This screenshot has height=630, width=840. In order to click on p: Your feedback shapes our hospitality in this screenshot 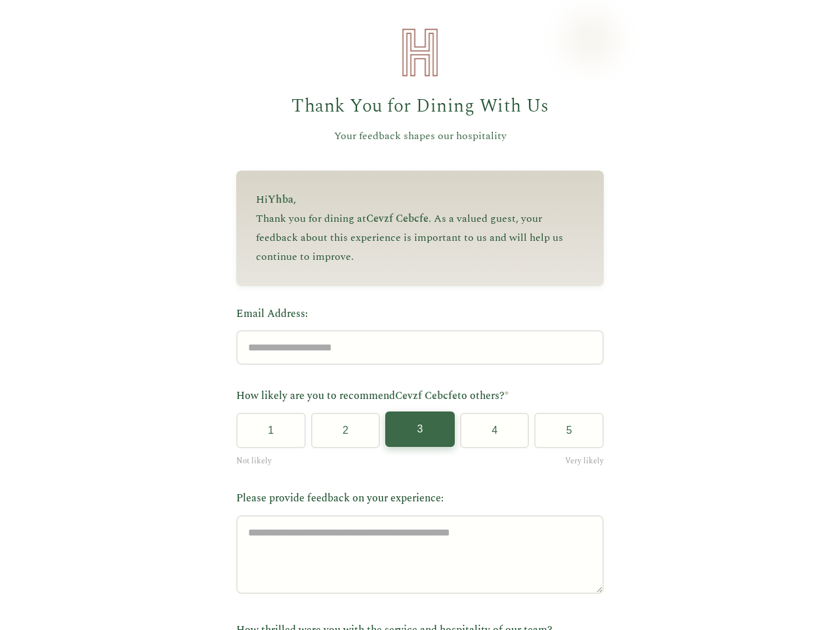, I will do `click(420, 137)`.